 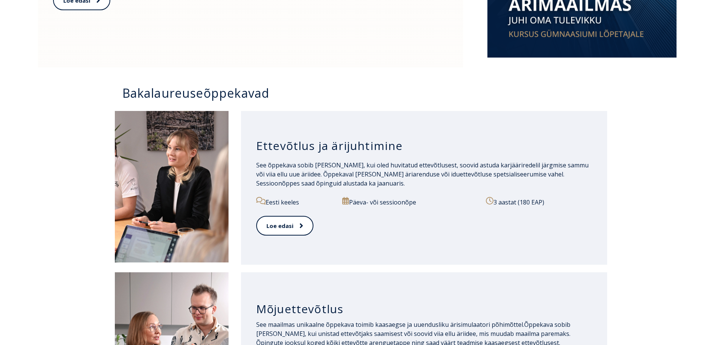 I want to click on h3: Bakalaureuseõppekavad, so click(x=365, y=93).